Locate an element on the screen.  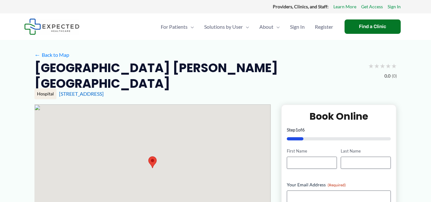
span: Sign In is located at coordinates (298, 27).